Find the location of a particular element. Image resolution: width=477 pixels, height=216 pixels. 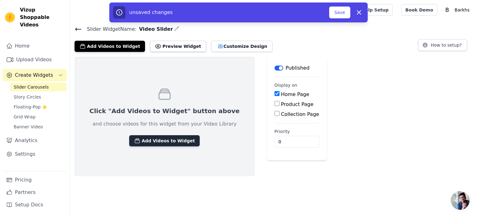

span: Story Circles is located at coordinates (27, 97).